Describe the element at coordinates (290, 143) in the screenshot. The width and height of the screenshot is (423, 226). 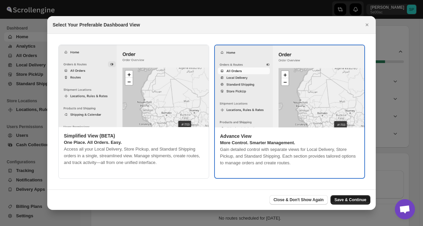
I see `p: More Control. Smarter Management.` at that location.